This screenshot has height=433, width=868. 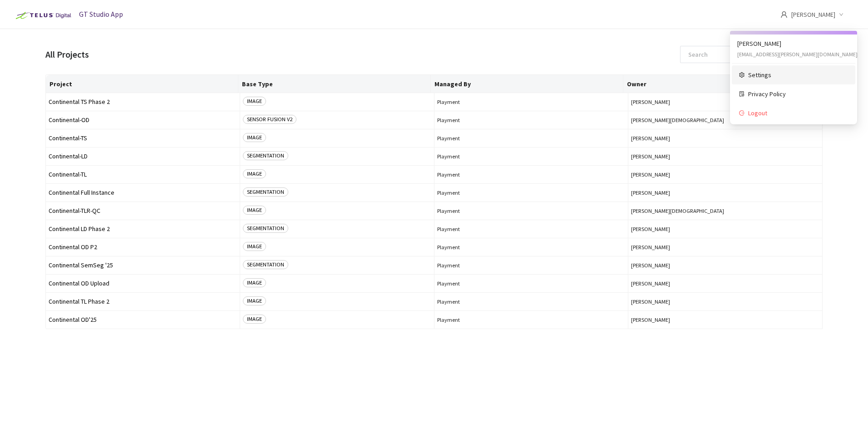 I want to click on span: Continental OD Upload, so click(x=143, y=283).